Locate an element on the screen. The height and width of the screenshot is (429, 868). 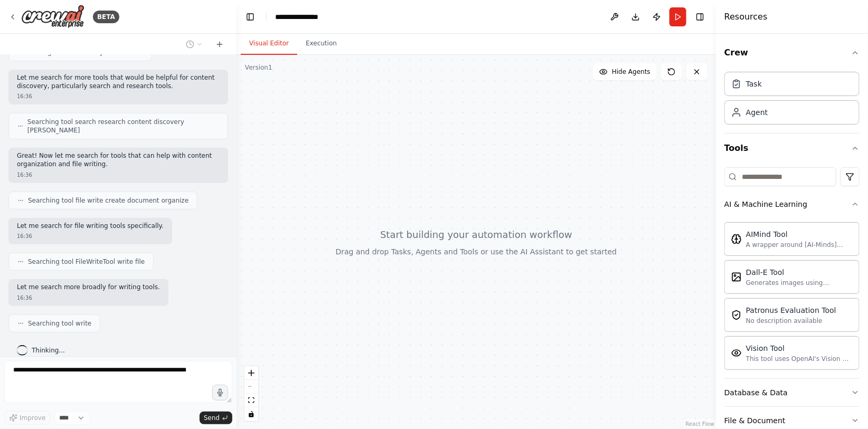
button: Execution is located at coordinates (321, 44).